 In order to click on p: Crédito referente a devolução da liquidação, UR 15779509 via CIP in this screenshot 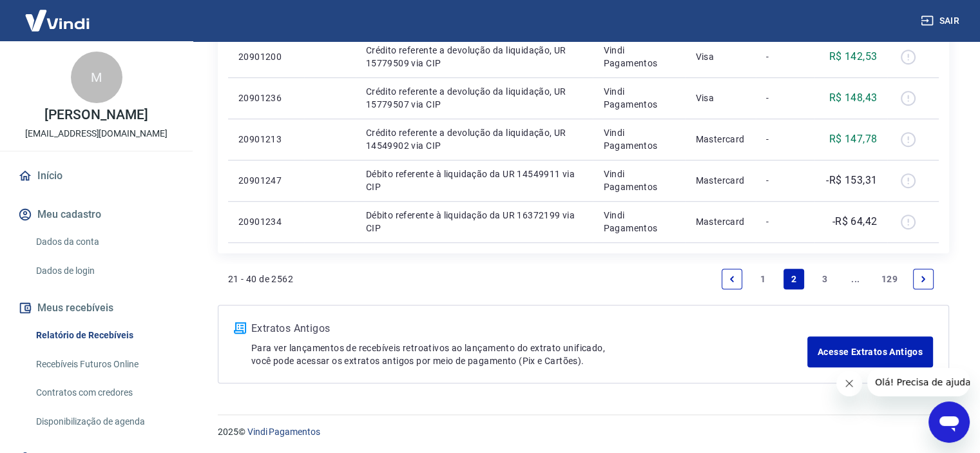, I will do `click(474, 57)`.